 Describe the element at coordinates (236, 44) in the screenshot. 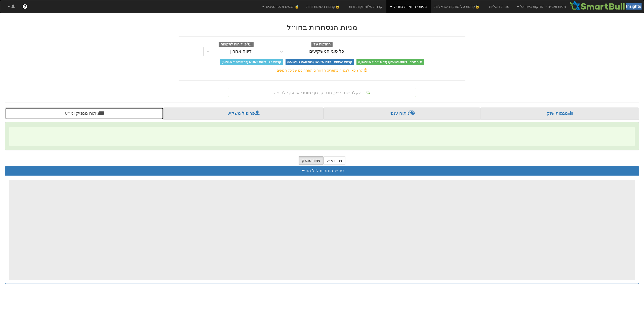

I see `span: על פי דוחות לתקופה` at that location.